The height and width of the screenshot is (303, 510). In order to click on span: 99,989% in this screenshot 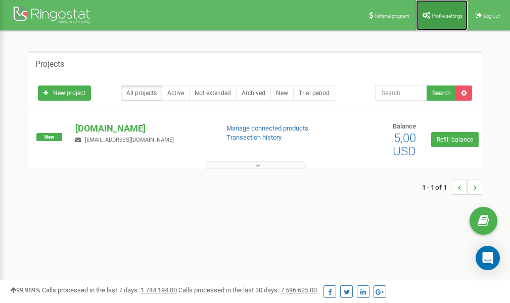, I will do `click(25, 290)`.